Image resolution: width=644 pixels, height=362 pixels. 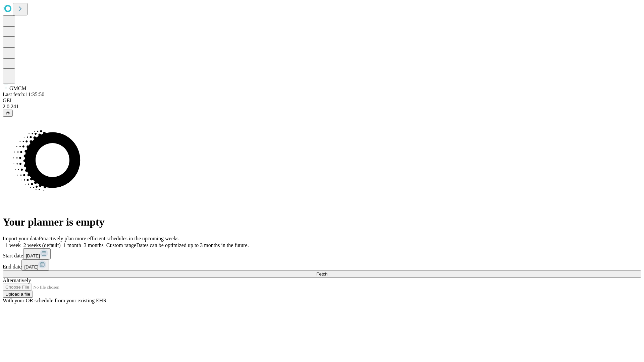 What do you see at coordinates (322, 107) in the screenshot?
I see `div: 2.0.241` at bounding box center [322, 107].